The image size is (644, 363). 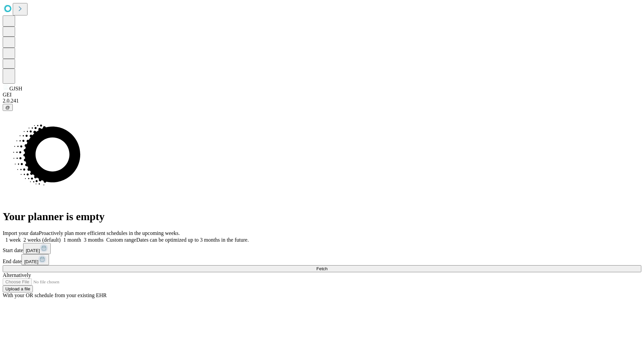 I want to click on span: Proactively plan more efficient schedules in the upcoming weeks., so click(x=109, y=233).